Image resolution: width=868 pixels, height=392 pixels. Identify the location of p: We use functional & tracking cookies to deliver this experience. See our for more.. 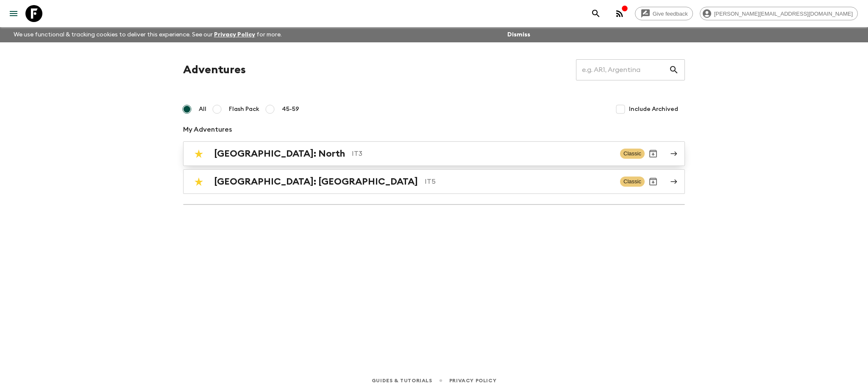
(148, 35).